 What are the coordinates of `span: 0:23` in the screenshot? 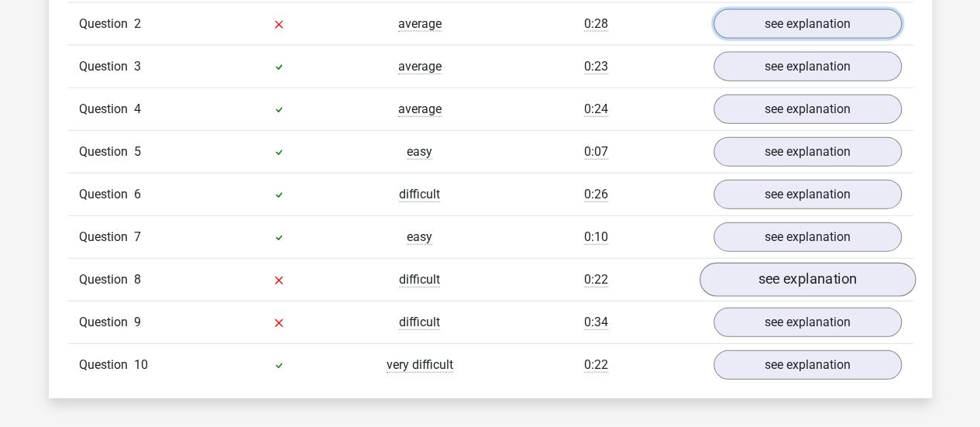 It's located at (596, 66).